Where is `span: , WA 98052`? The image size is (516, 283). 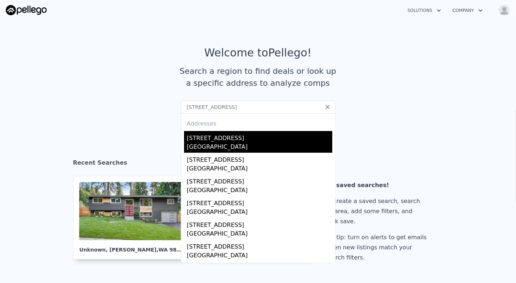 span: , WA 98052 is located at coordinates (172, 249).